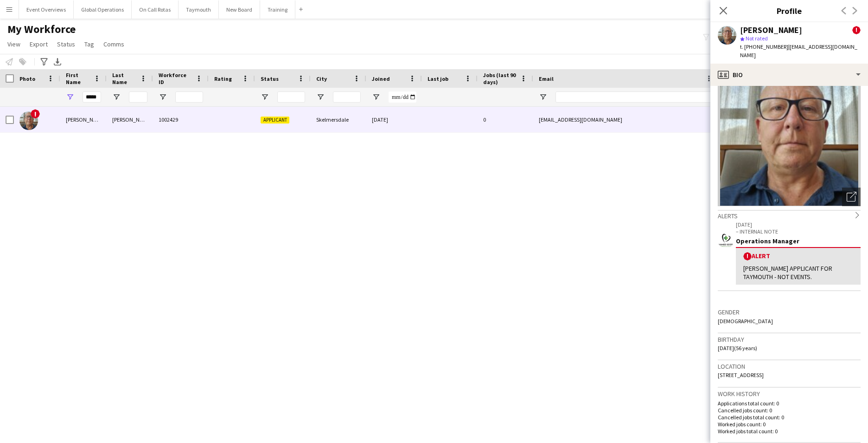 The width and height of the screenshot is (868, 443). I want to click on div: 0, so click(505, 119).